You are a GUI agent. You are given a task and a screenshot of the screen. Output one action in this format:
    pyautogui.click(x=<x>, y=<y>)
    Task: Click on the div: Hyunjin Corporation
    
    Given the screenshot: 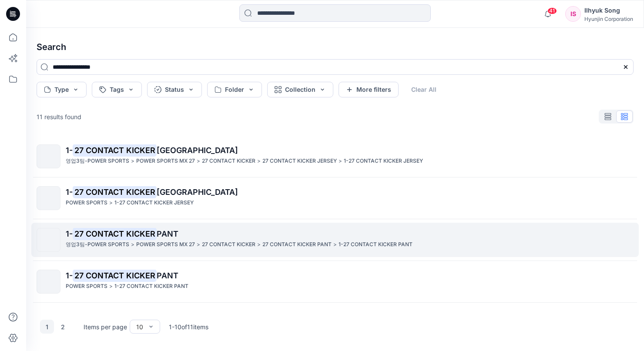 What is the action you would take?
    pyautogui.click(x=608, y=19)
    